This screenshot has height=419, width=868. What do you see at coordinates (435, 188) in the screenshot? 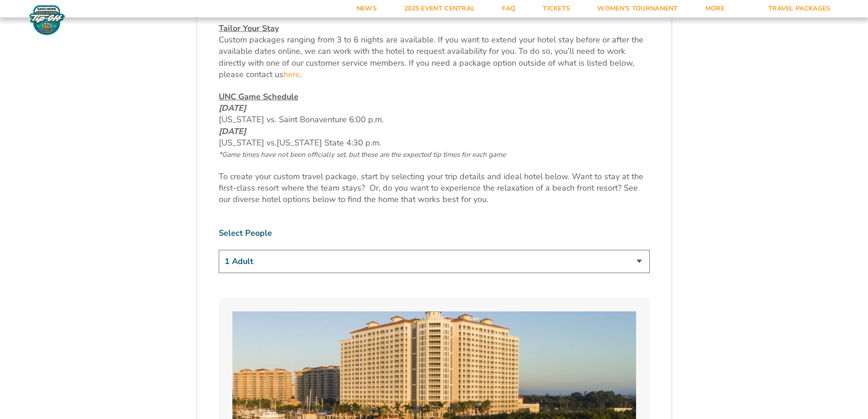
I see `p: To create your custom travel package, start by selecting your trip details and ideal hotel below....` at bounding box center [435, 188].